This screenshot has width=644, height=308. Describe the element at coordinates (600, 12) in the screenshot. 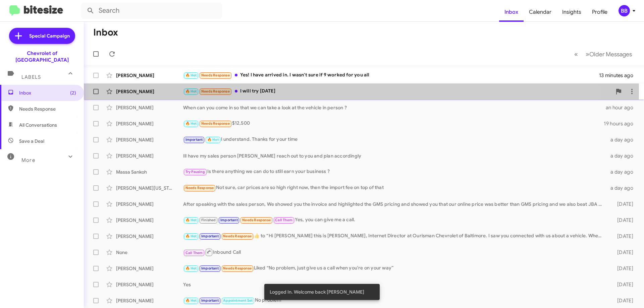

I see `span: Profile` at that location.